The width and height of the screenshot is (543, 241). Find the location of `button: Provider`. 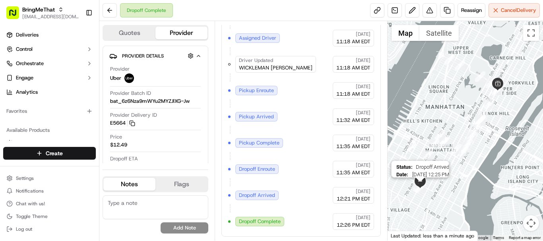

button: Provider is located at coordinates (181, 33).